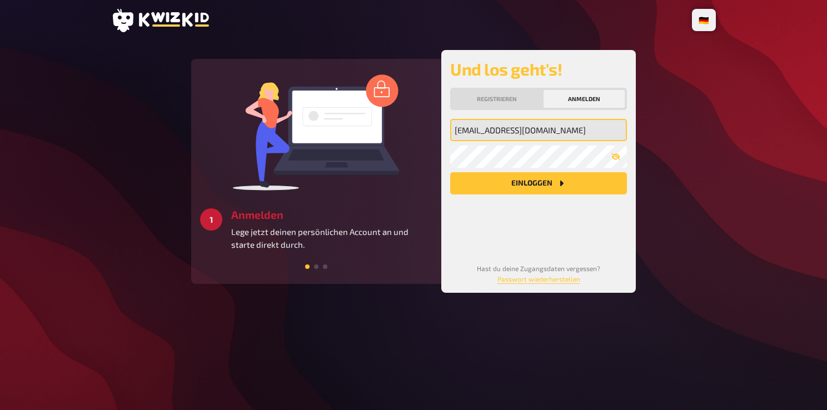  Describe the element at coordinates (497, 99) in the screenshot. I see `button: Registrieren` at that location.